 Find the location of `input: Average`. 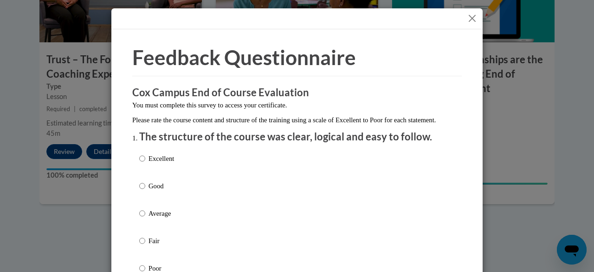

input: Average is located at coordinates (142, 213).